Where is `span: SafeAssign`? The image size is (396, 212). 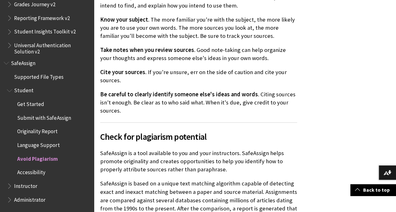 span: SafeAssign is located at coordinates (23, 62).